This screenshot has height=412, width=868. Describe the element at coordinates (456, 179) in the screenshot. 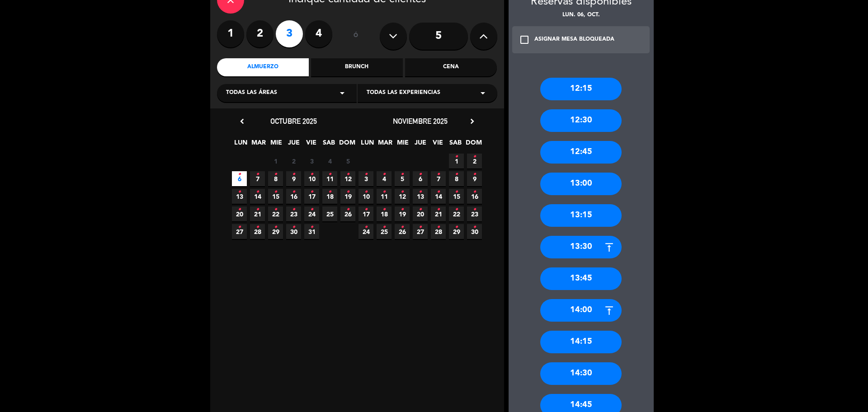

I see `span: 8` at that location.